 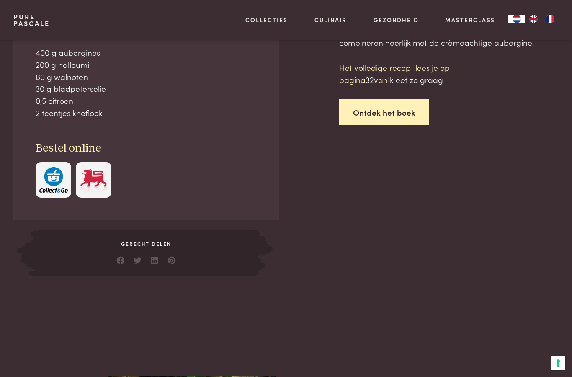 I want to click on div: 30 g bladpeterselie, so click(x=146, y=88).